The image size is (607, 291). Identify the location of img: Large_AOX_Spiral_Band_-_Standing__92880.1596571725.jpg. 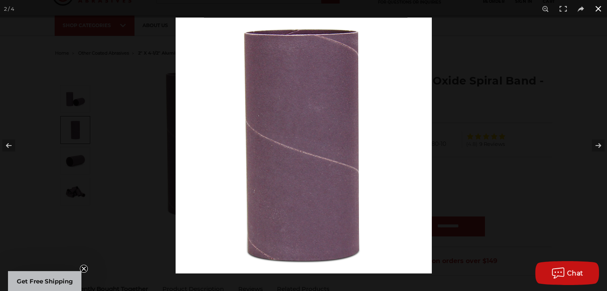
(304, 146).